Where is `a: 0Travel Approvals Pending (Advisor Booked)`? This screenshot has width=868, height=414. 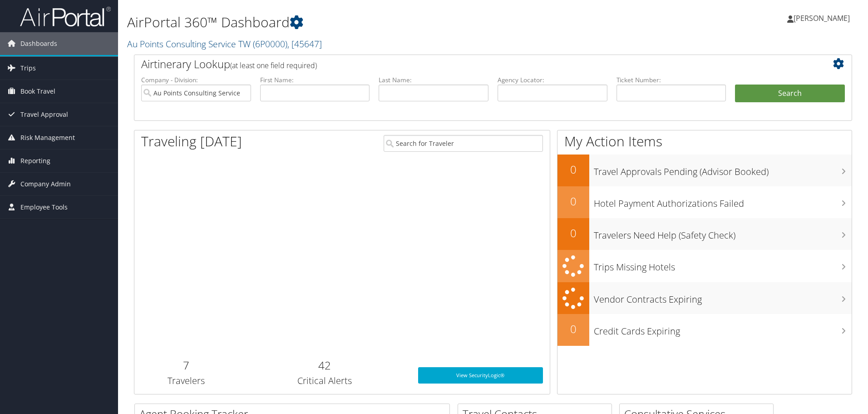 a: 0Travel Approvals Pending (Advisor Booked) is located at coordinates (705, 170).